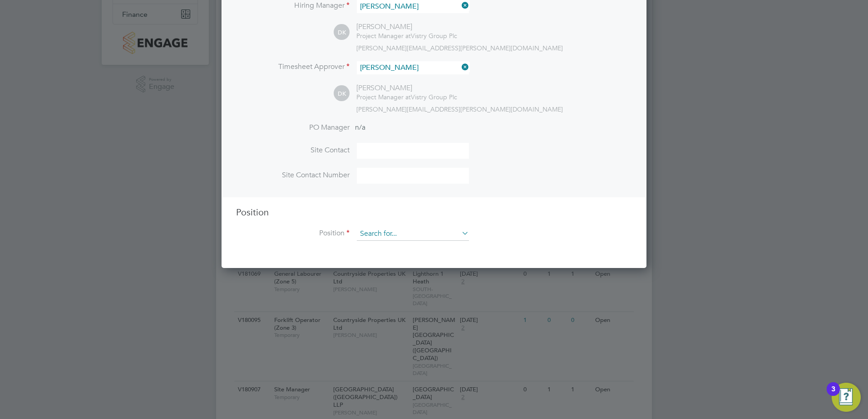  Describe the element at coordinates (293, 127) in the screenshot. I see `label: PO Manager` at that location.